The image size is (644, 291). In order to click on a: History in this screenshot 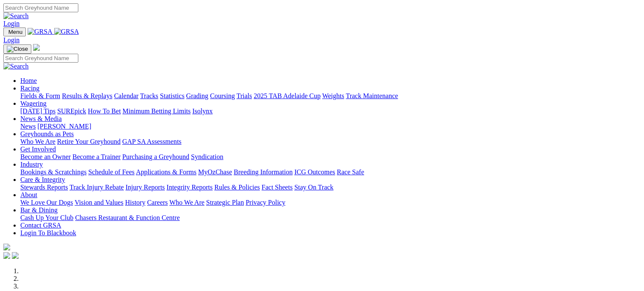, I will do `click(135, 202)`.